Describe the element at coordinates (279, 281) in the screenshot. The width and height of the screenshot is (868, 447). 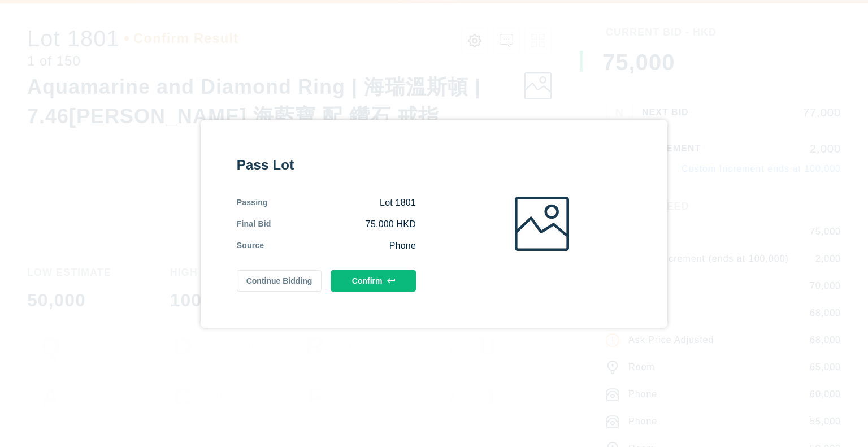
I see `button: Continue Bidding` at that location.